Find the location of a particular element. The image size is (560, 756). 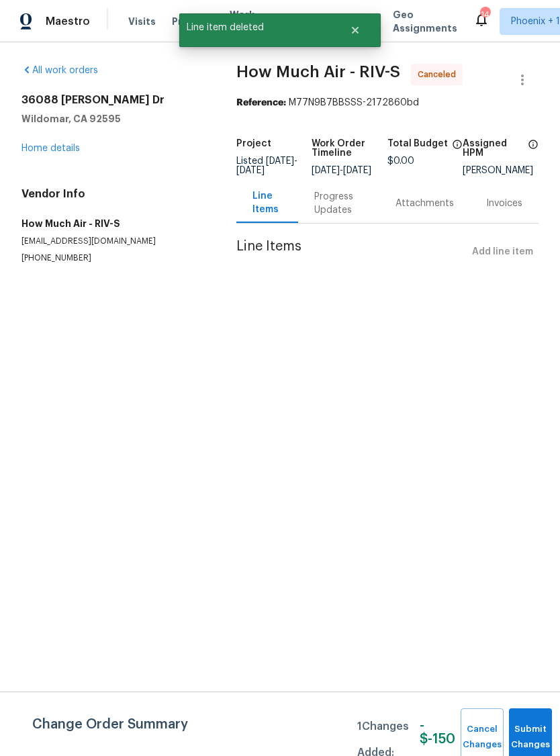

div: Progress Updates is located at coordinates (339, 204).